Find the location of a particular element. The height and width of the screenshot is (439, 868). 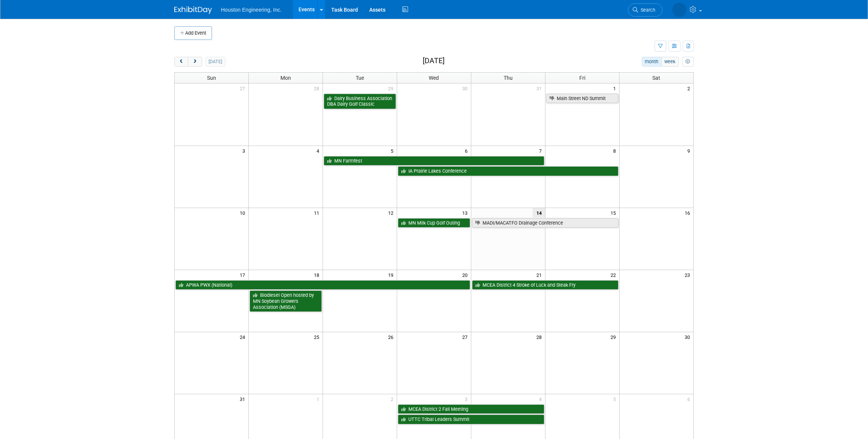

a: MN Farmfest is located at coordinates (434, 161).